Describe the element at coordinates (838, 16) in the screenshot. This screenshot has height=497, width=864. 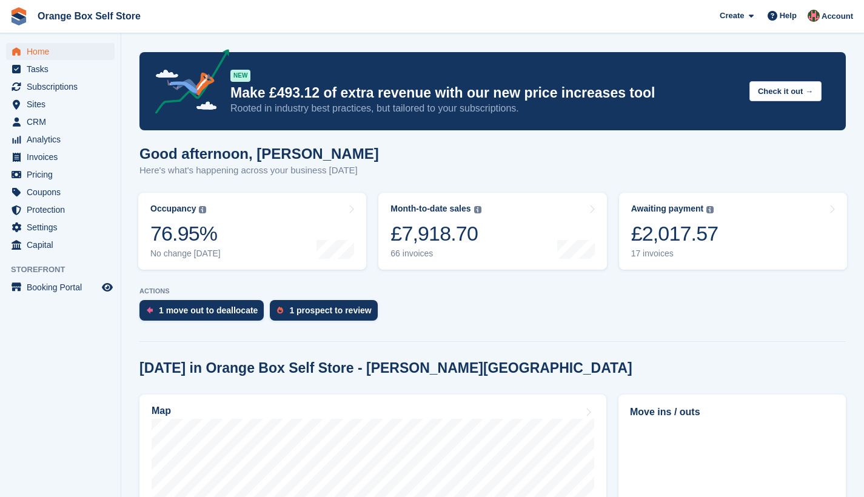
I see `span: Account` at that location.